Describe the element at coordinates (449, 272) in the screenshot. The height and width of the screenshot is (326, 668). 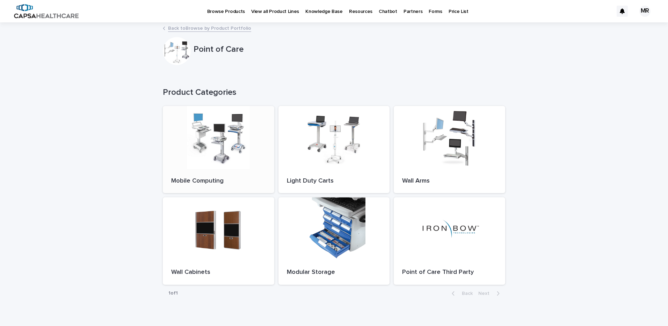
I see `p: Point of Care Third Party` at that location.